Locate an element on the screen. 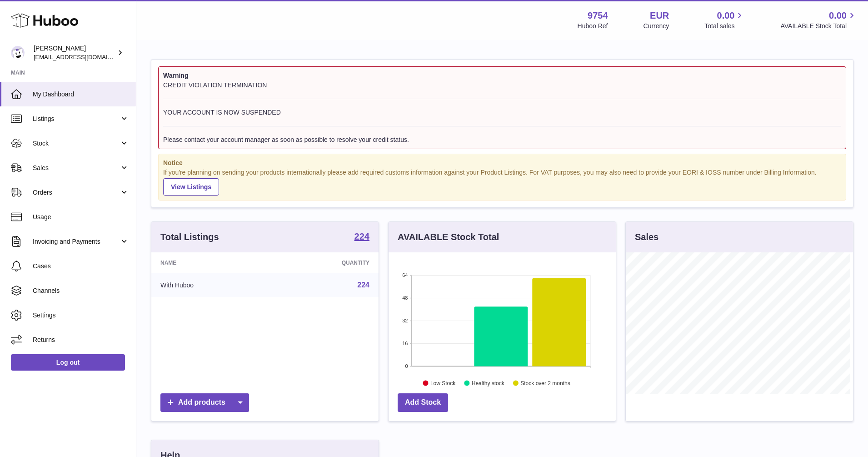  text: 64 is located at coordinates (405, 275).